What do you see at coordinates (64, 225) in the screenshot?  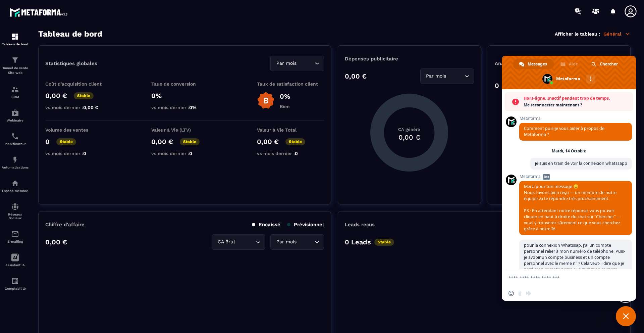 I see `p: Chiffre d’affaire` at bounding box center [64, 225].